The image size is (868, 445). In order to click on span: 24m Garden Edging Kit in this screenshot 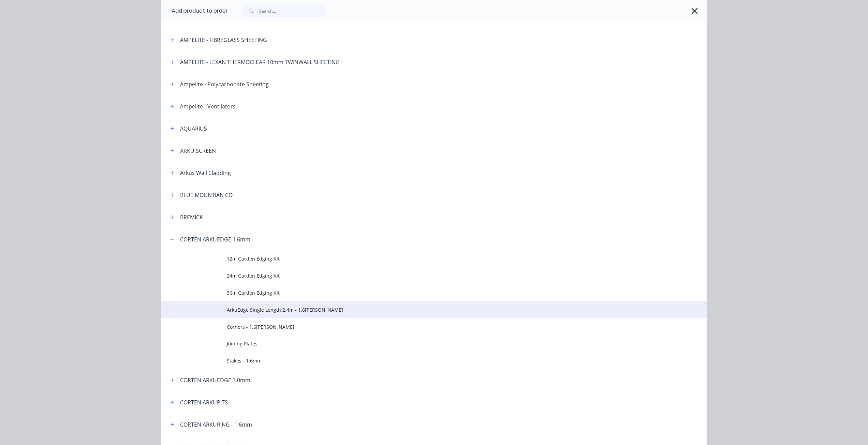, I will do `click(419, 275)`.